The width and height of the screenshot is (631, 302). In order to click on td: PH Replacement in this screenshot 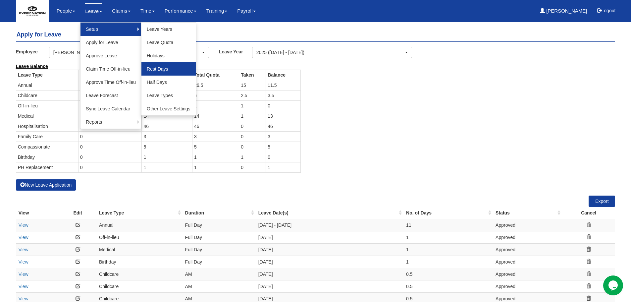, I will do `click(47, 167)`.